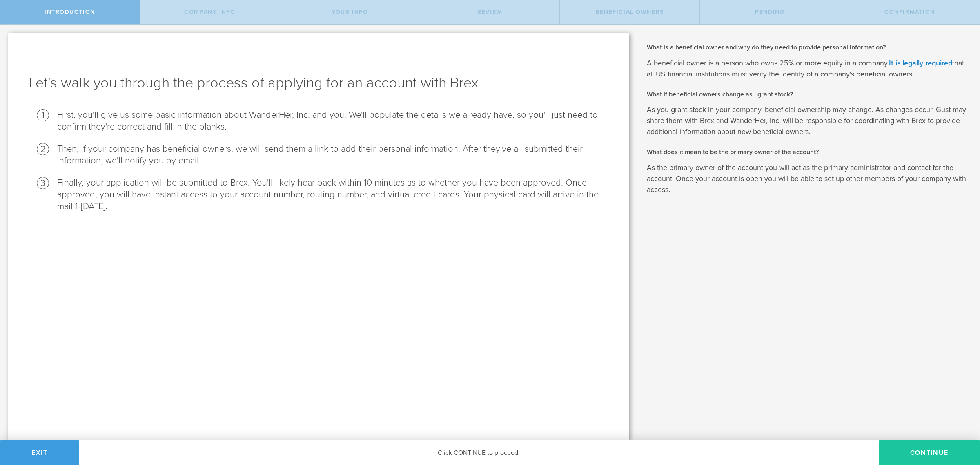 The width and height of the screenshot is (980, 465). I want to click on span: Introduction, so click(70, 12).